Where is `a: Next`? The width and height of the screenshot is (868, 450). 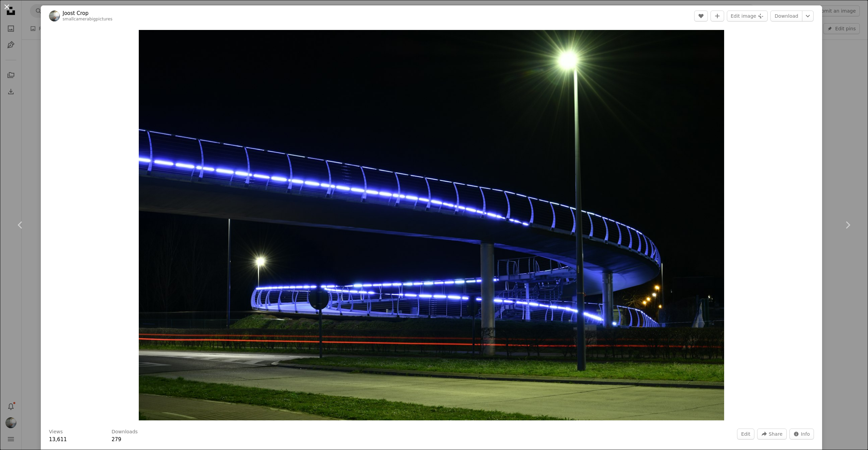 a: Next is located at coordinates (847, 225).